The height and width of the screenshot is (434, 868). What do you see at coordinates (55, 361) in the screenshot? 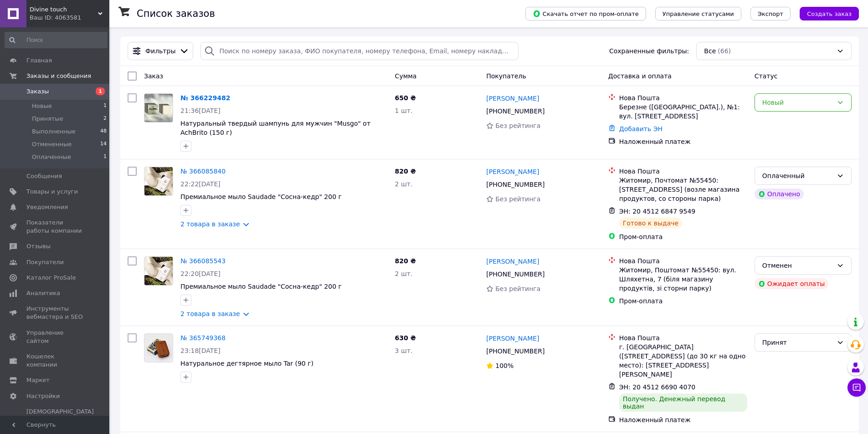
I see `span: Кошелек компании` at bounding box center [55, 361].